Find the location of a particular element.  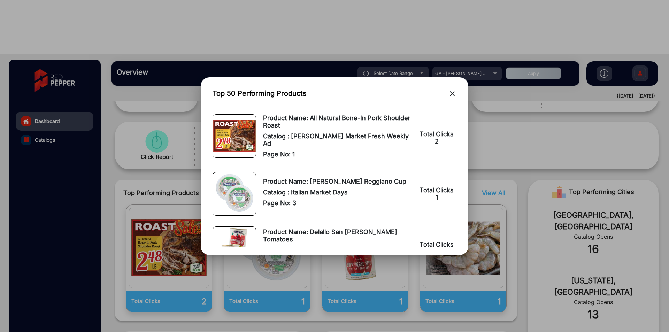

mat-icon: close is located at coordinates (452, 94).